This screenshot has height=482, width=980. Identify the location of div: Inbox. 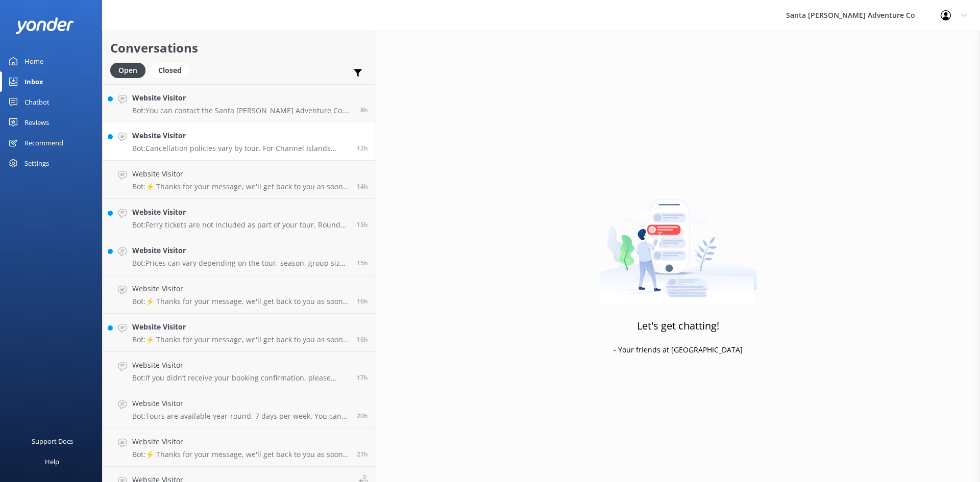
(34, 81).